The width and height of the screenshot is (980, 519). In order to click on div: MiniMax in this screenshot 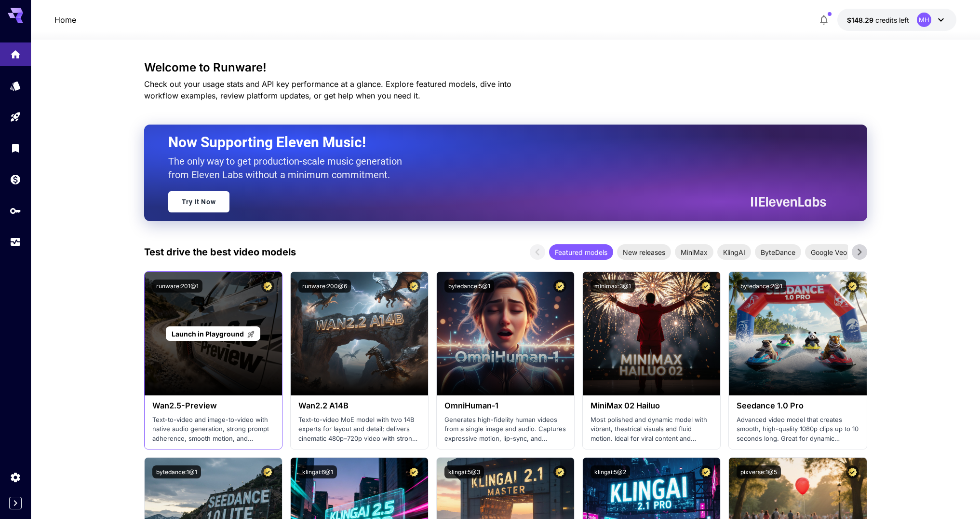, I will do `click(695, 252)`.